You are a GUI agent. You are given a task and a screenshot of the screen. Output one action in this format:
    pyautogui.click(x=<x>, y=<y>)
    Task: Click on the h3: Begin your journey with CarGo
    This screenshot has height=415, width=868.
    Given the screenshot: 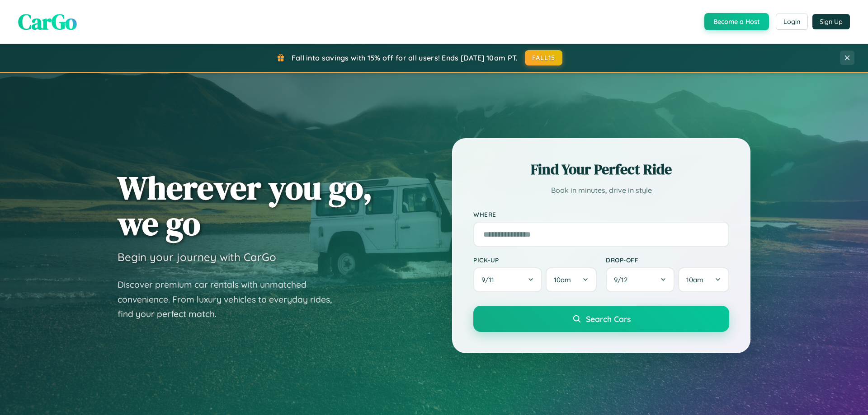 What is the action you would take?
    pyautogui.click(x=196, y=257)
    